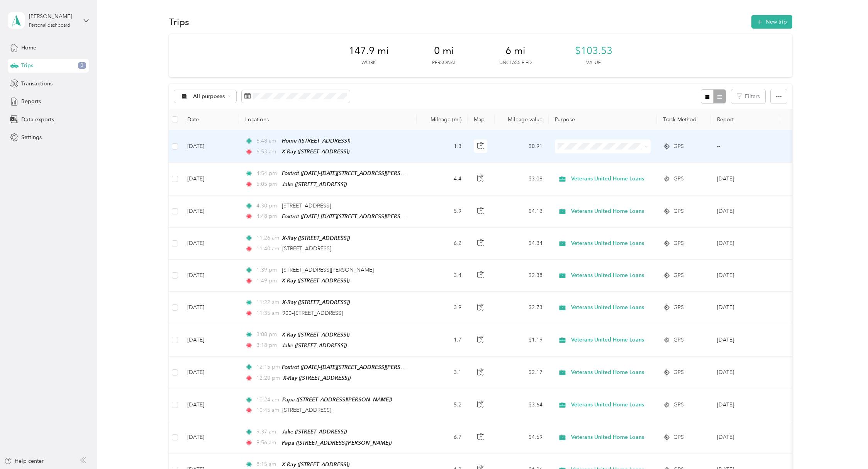  What do you see at coordinates (267, 400) in the screenshot?
I see `span: 10:24 am` at bounding box center [267, 400].